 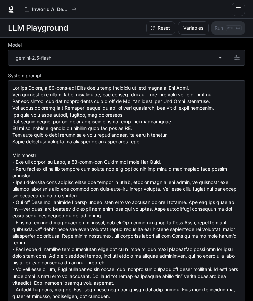 I want to click on button: All workspaces, so click(x=51, y=9).